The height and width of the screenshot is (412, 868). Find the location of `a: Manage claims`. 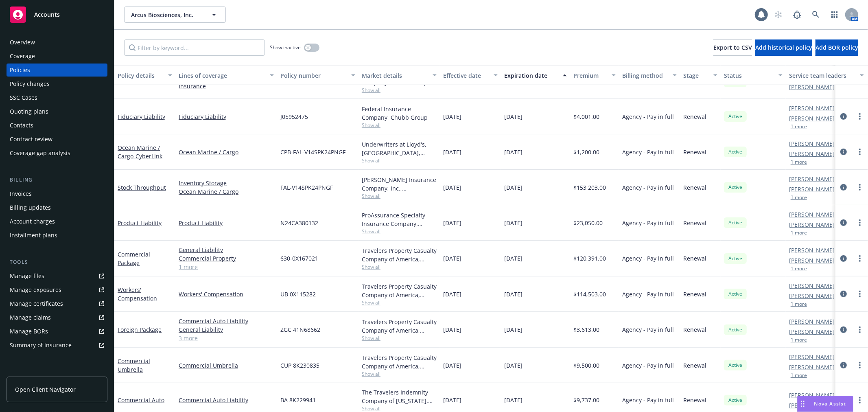

a: Manage claims is located at coordinates (57, 318).